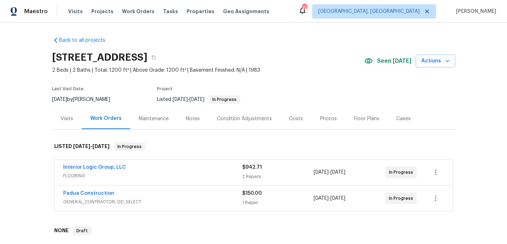 This screenshot has width=507, height=244. What do you see at coordinates (154, 119) in the screenshot?
I see `div: Maintenance` at bounding box center [154, 119].